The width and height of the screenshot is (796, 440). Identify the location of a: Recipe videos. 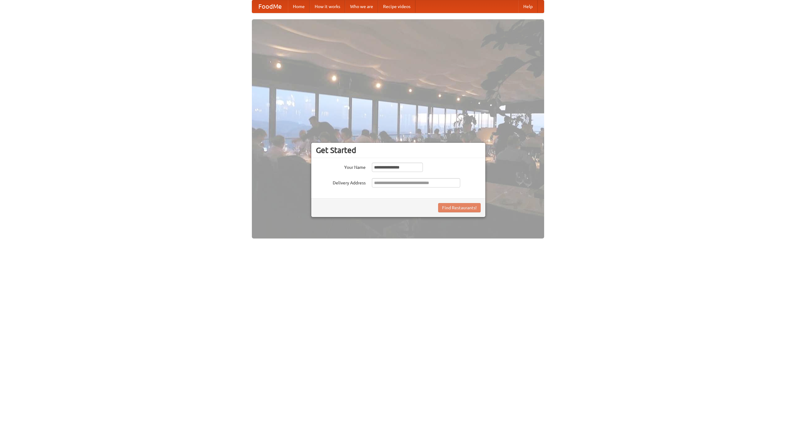
(397, 7).